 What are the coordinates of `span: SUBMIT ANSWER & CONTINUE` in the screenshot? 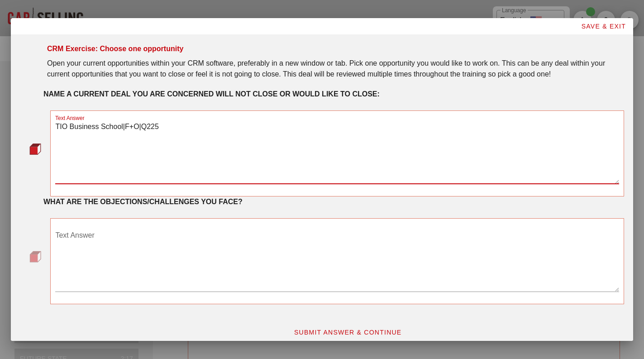 It's located at (347, 332).